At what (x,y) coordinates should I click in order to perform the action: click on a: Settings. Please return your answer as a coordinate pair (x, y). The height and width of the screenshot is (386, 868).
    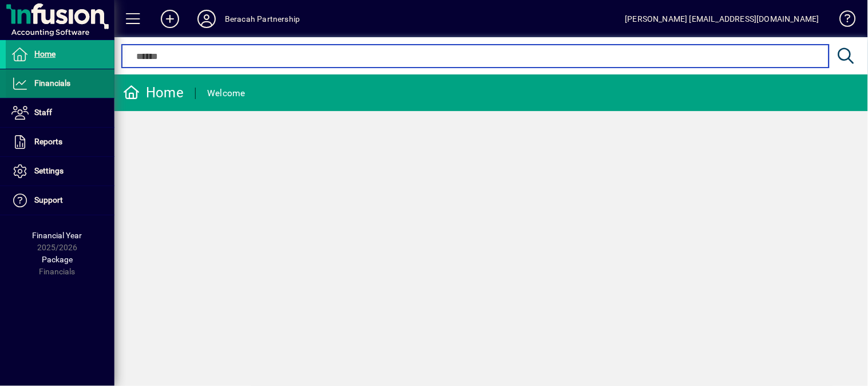
    Looking at the image, I should click on (60, 171).